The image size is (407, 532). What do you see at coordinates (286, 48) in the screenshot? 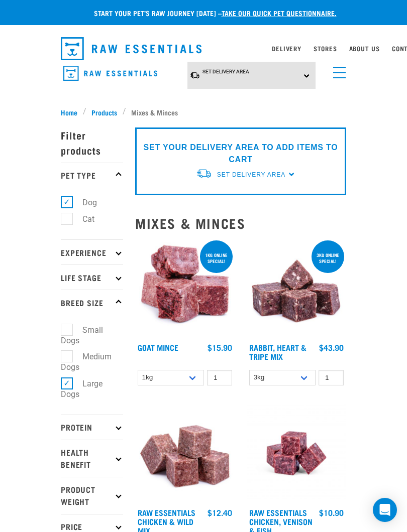
I see `a: Delivery` at bounding box center [286, 48].